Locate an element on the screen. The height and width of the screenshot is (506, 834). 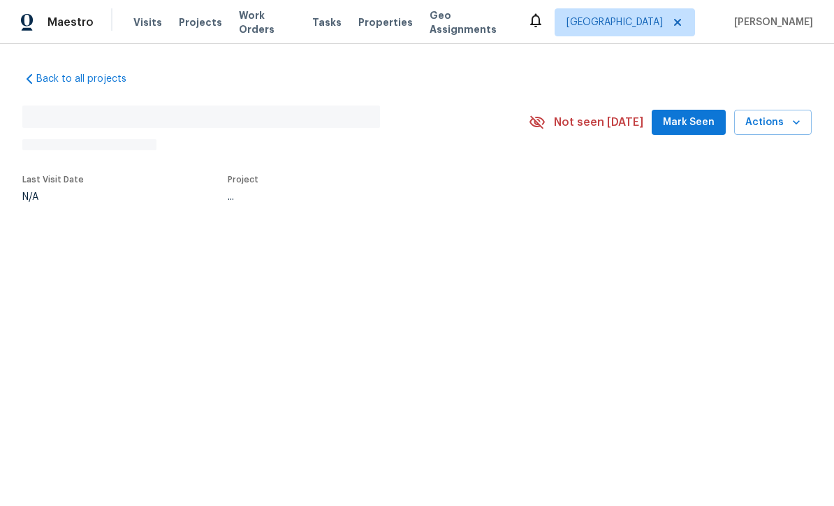
span: Properties is located at coordinates (385, 22).